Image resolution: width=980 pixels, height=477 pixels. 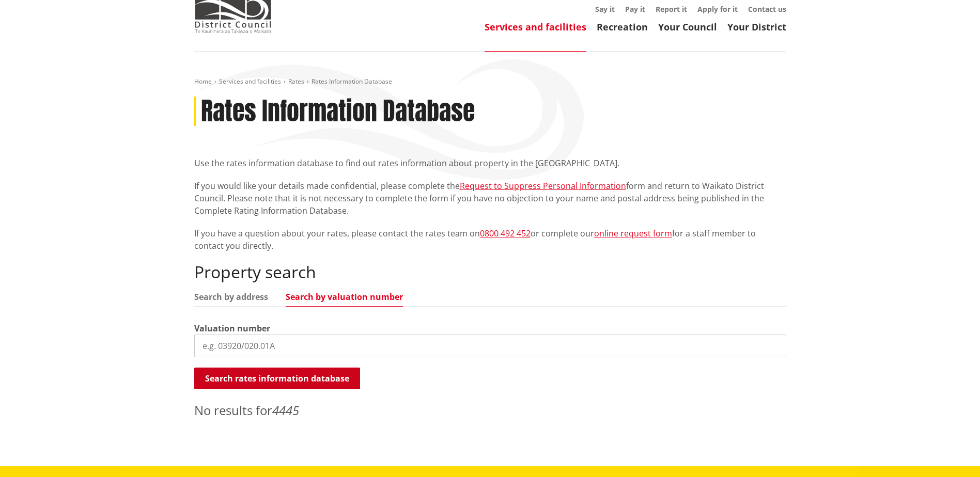 What do you see at coordinates (203, 81) in the screenshot?
I see `a: Home` at bounding box center [203, 81].